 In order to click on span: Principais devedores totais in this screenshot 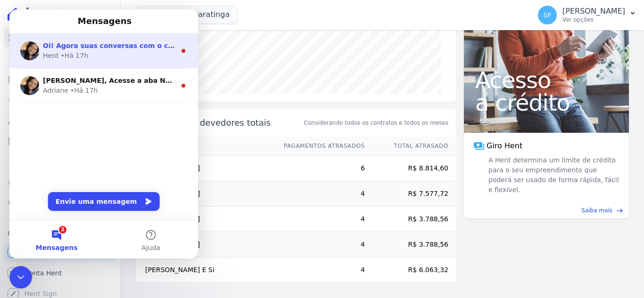, I will do `click(229, 122)`.